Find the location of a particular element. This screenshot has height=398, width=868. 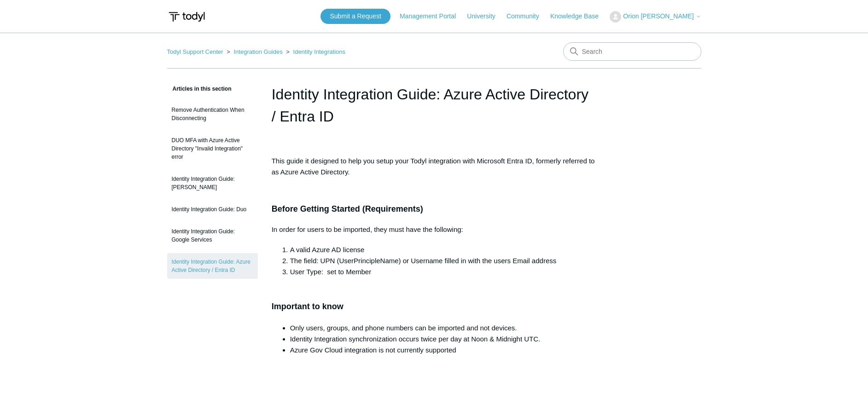

p: This guide it designed to help you setup your Todyl integration with Microsoft Entra ID, formerly... is located at coordinates (435, 166).